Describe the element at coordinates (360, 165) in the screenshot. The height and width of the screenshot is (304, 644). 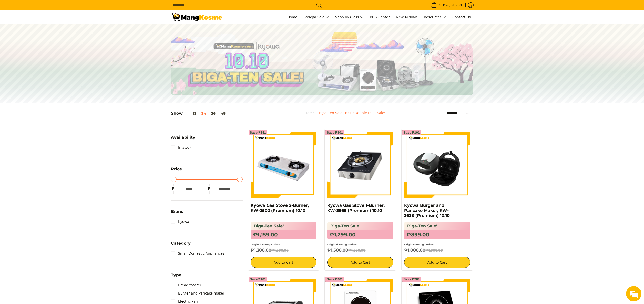
I see `img: kyowa-tempered-glass-single-gas-burner-full-view-mang-kosme` at that location.